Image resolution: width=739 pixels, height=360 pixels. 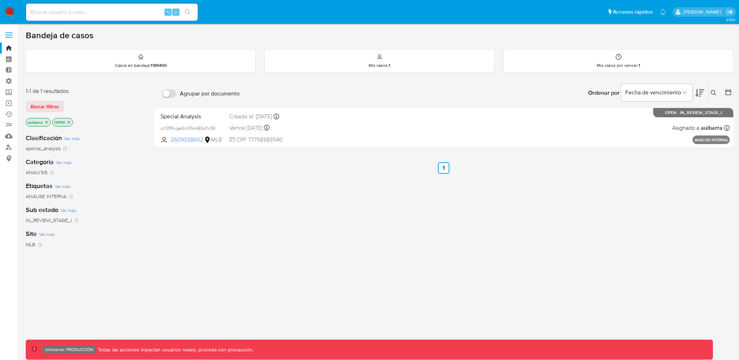 What do you see at coordinates (176, 12) in the screenshot?
I see `span: s` at bounding box center [176, 12].